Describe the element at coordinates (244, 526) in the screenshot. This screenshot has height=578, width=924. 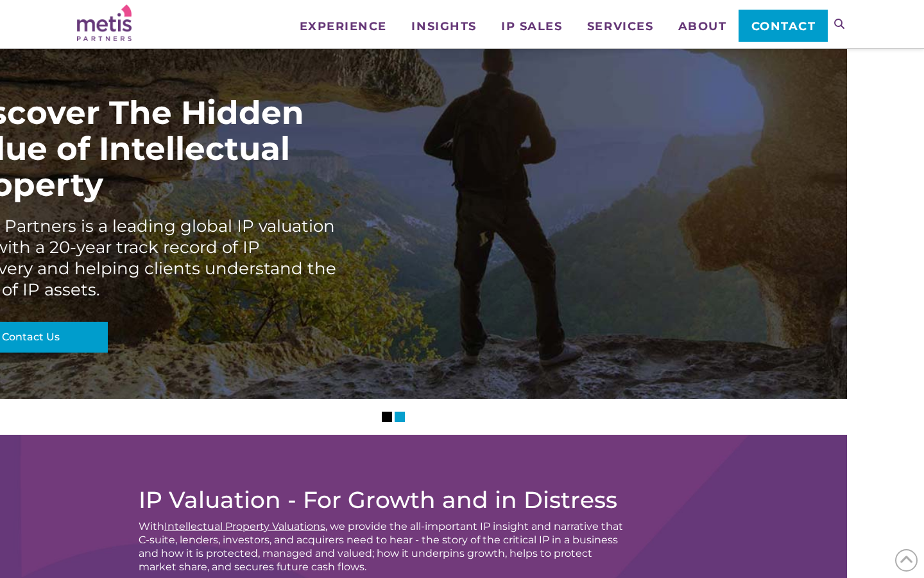
I see `span: Intellectual Property Valuations` at that location.